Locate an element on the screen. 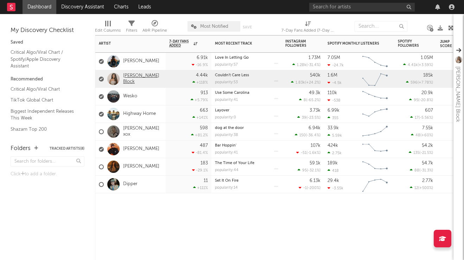 Image resolution: width=464 pixels, height=260 pixels. span: -31.4 % is located at coordinates (313, 65).